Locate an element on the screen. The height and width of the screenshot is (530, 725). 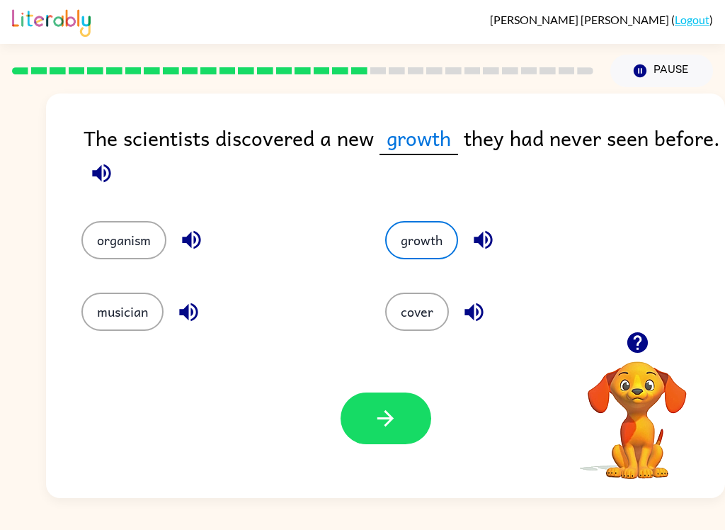
video: Your browser must support playing .mp4 files to use Literably. Please try using another browser. is located at coordinates (637, 410).